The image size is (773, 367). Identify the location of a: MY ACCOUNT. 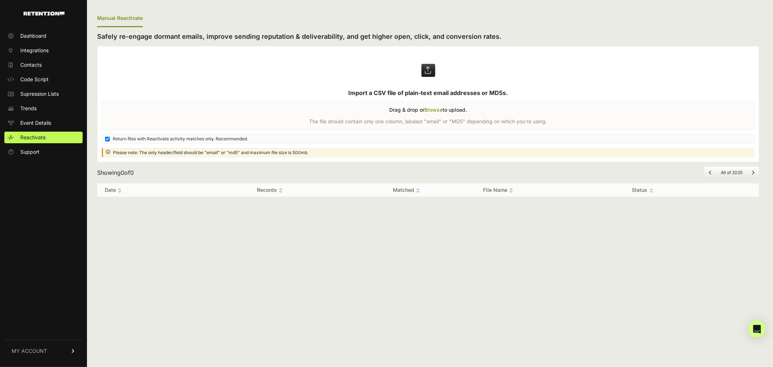
(43, 350).